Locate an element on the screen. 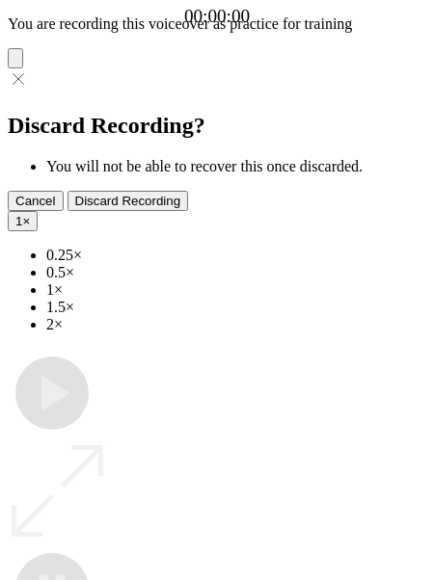 The image size is (434, 580). li: You will not be able to recover this once discarded. is located at coordinates (236, 167).